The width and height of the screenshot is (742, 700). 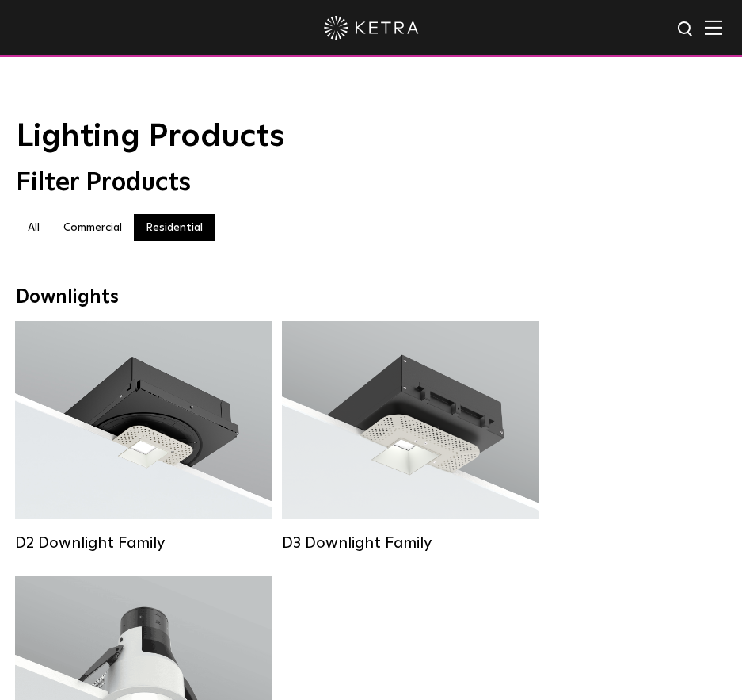 I want to click on label: Residential, so click(x=174, y=228).